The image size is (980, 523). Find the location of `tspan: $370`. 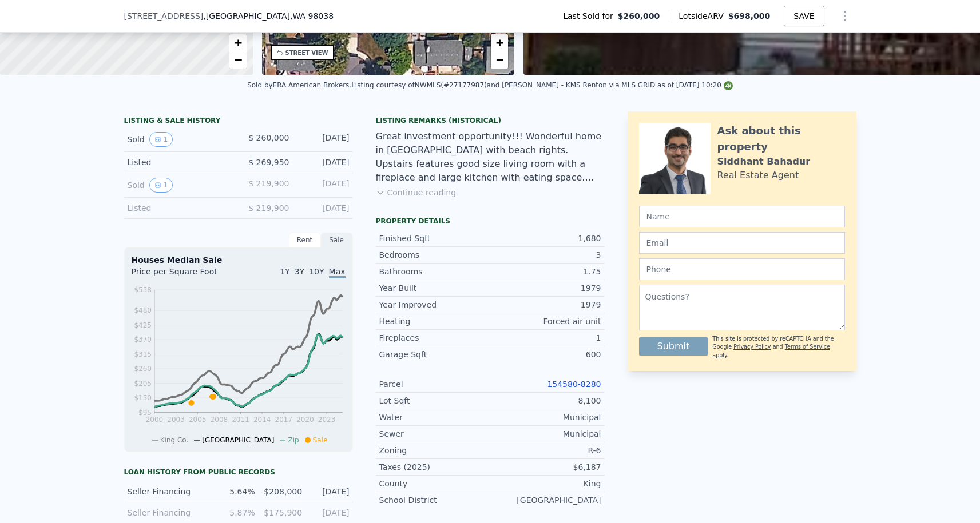

tspan: $370 is located at coordinates (143, 339).